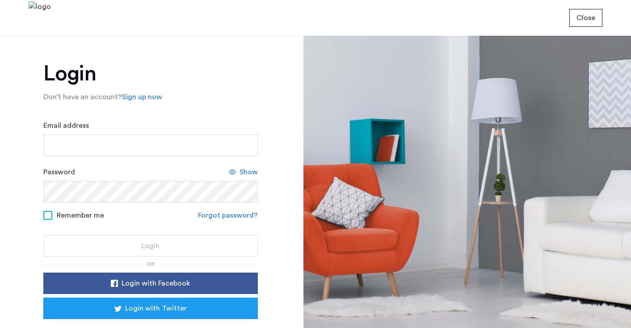 The width and height of the screenshot is (631, 328). I want to click on span: Login with Twitter, so click(156, 308).